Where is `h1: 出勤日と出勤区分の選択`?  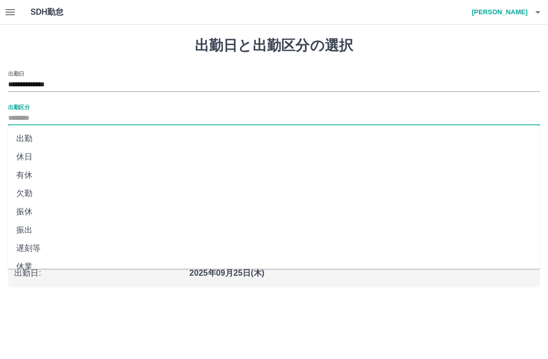
h1: 出勤日と出勤区分の選択 is located at coordinates (274, 46).